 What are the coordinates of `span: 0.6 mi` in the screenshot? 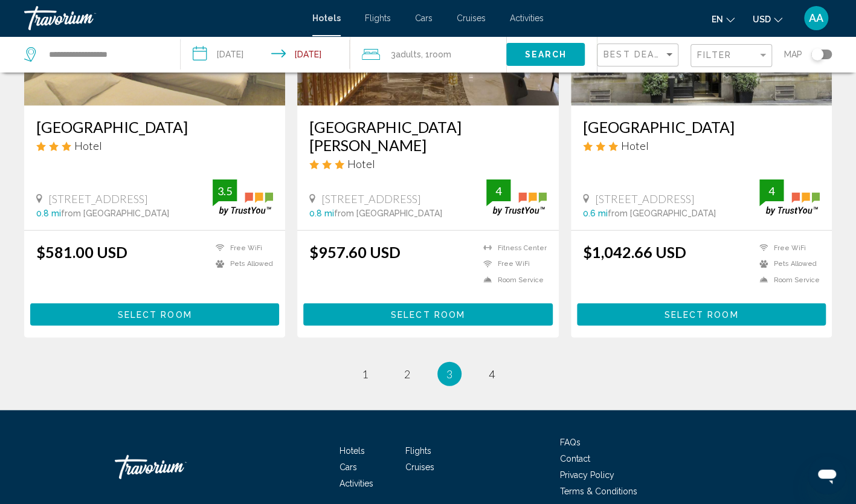 It's located at (595, 213).